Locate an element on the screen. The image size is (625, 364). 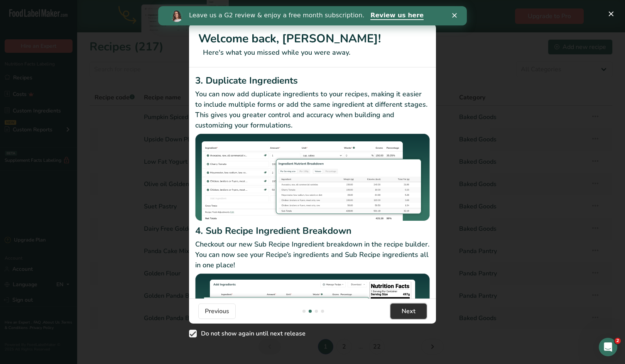
p: Checkout our new Sub Recipe Ingredient breakdown in the recipe builder. You can now see your Reci... is located at coordinates (313, 255).